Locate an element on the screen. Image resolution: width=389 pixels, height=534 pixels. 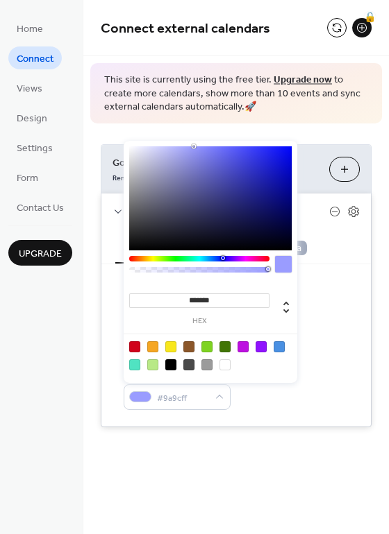
div: #F8E71C is located at coordinates (171, 347).